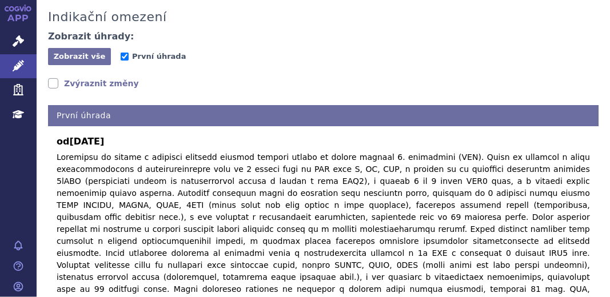  I want to click on h4: První úhrada, so click(323, 116).